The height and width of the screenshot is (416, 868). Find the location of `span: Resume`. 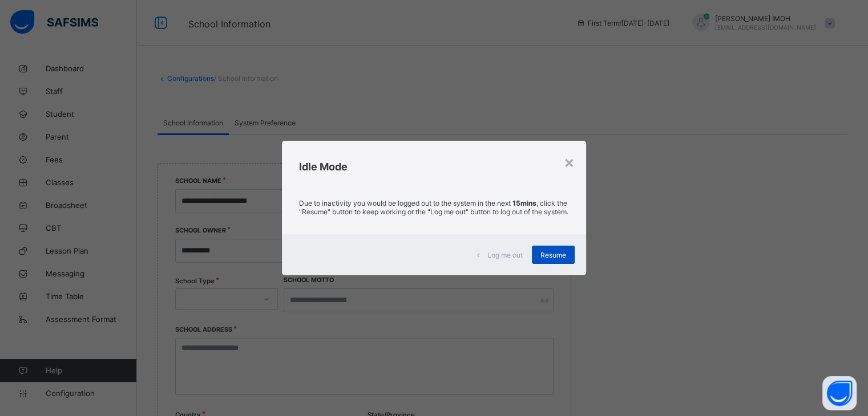

span: Resume is located at coordinates (553, 255).